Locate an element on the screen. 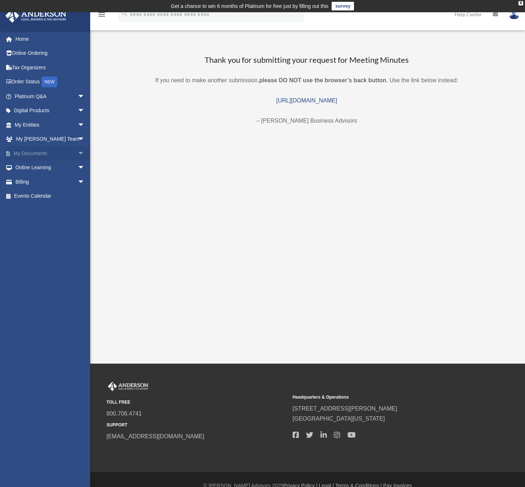 This screenshot has width=525, height=487. a: Digital Productsarrow_drop_down is located at coordinates (50, 111).